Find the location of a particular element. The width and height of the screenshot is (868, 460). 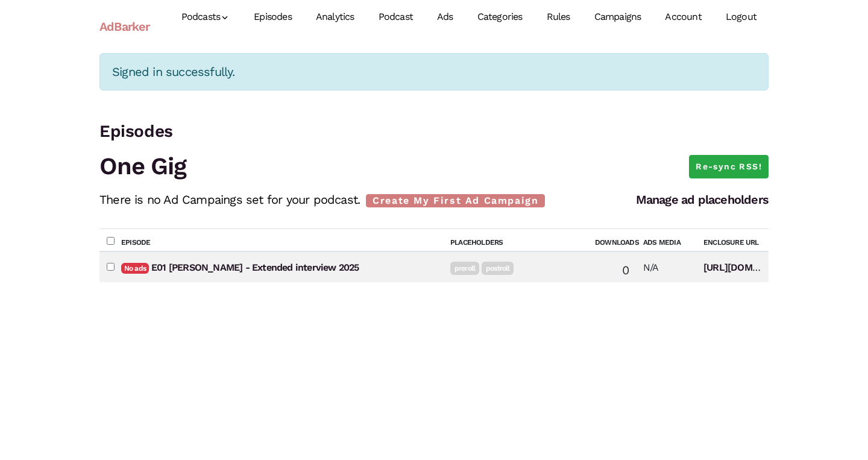

span: No ads is located at coordinates (135, 268).